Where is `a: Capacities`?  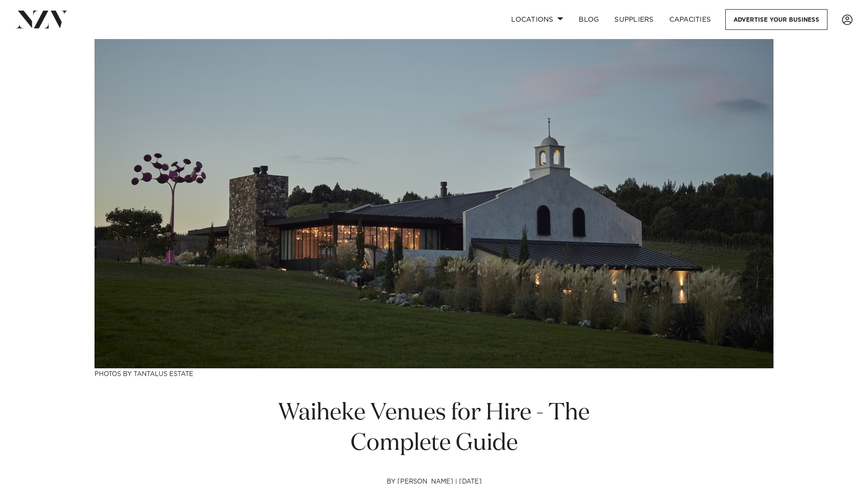 a: Capacities is located at coordinates (690, 19).